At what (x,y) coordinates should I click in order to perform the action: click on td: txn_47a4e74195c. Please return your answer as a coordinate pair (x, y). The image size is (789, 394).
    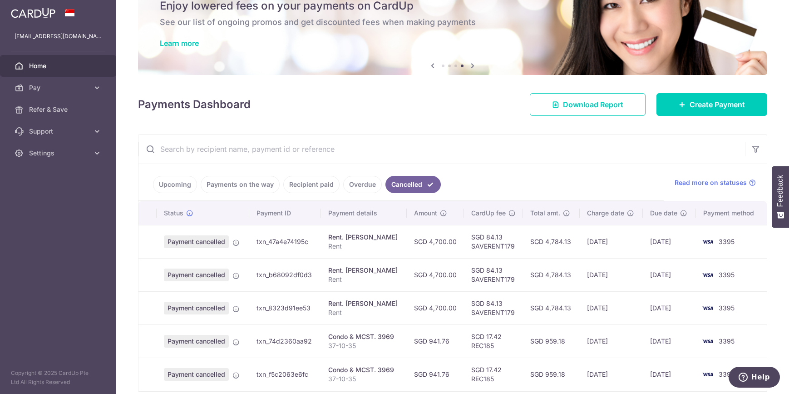
    Looking at the image, I should click on (285, 241).